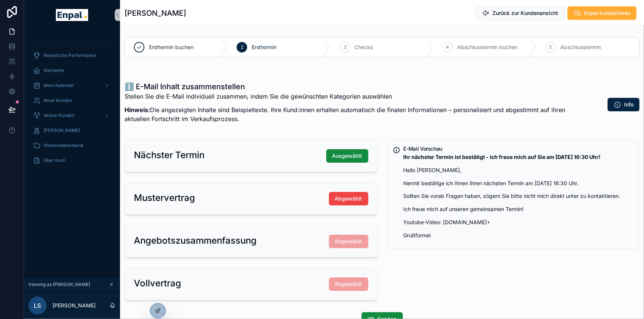  What do you see at coordinates (72, 104) in the screenshot?
I see `div: scrollable content` at bounding box center [72, 104].